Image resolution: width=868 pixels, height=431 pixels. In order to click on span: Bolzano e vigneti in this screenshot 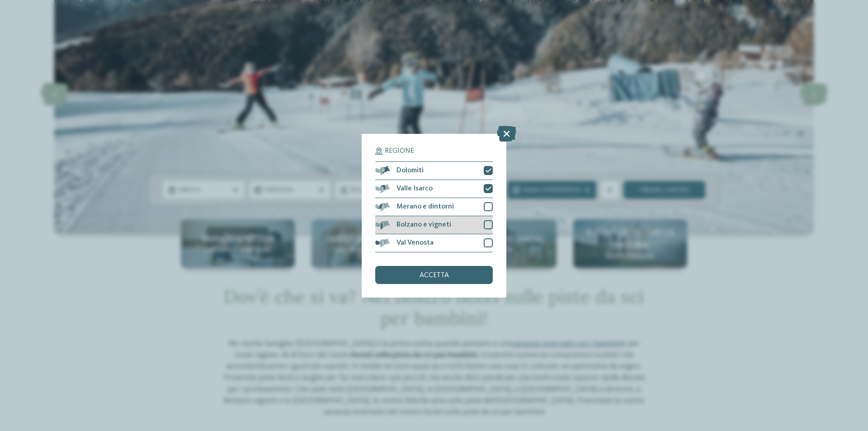, I will do `click(423, 225)`.